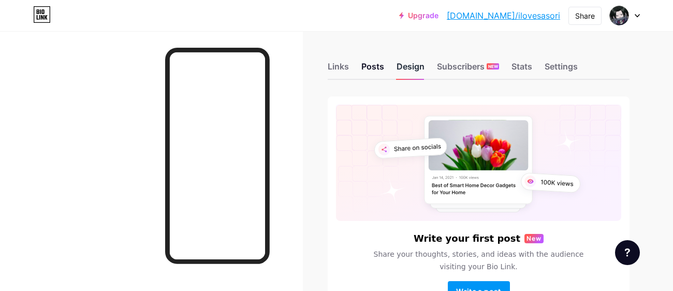 This screenshot has width=673, height=291. Describe the element at coordinates (338, 69) in the screenshot. I see `div: Links` at that location.